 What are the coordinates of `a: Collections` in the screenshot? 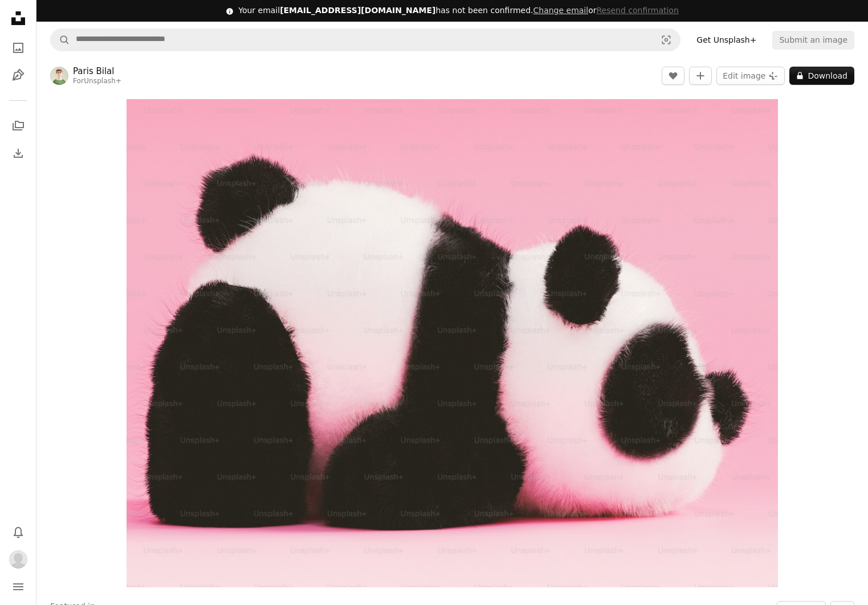 It's located at (18, 126).